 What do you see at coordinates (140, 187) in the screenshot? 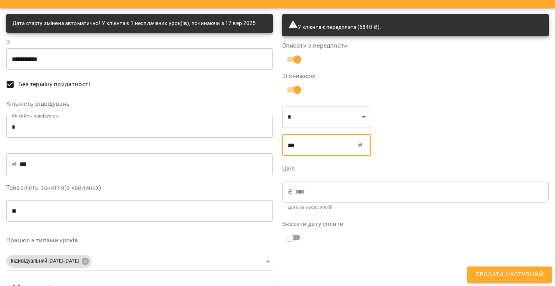
I see `label: Тривалість заняття(в хвилинах)` at bounding box center [140, 187].